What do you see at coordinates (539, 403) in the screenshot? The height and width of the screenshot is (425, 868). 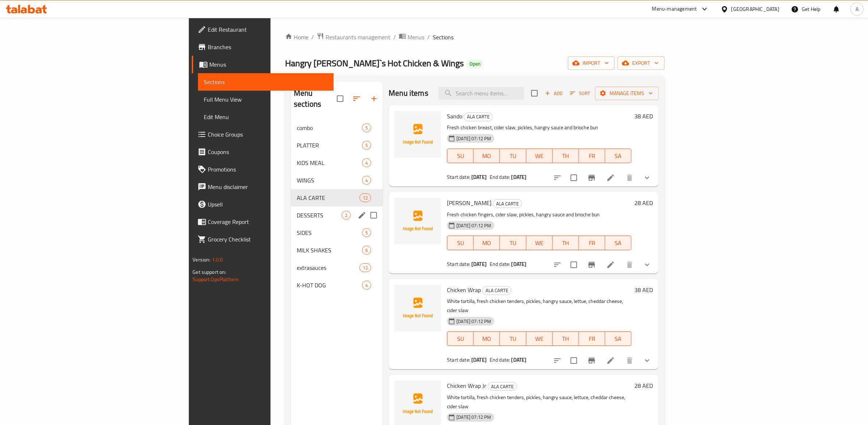 I see `p: White tortilla, fresh chicken tenders, pickles, hangry sauce, lettuce, cheddar cheese, cider slaw` at bounding box center [539, 403].